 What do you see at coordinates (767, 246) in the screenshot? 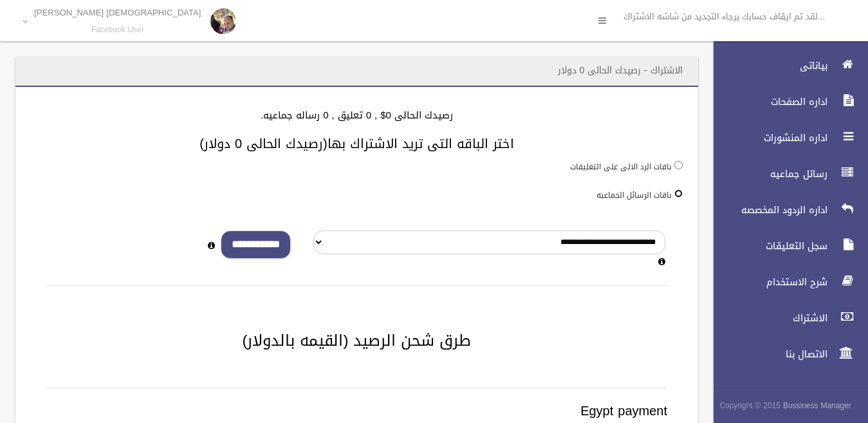
I see `span: سجل التعليقات` at bounding box center [767, 246].